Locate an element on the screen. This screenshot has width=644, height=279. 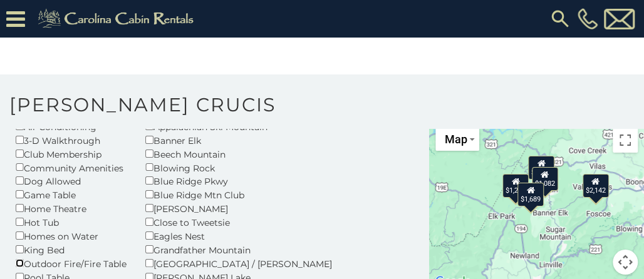
div: Banner Elk is located at coordinates (247, 140).